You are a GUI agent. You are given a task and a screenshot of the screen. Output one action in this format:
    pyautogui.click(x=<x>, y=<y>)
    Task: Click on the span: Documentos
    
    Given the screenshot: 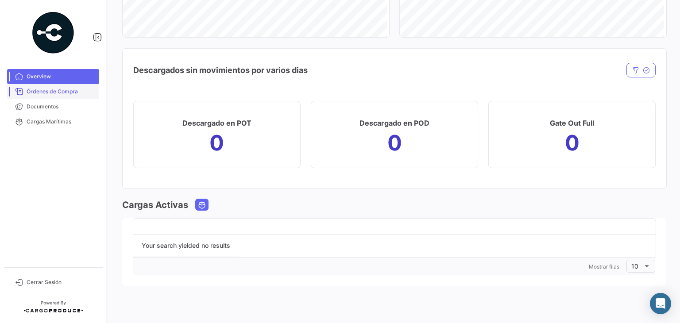 What is the action you would take?
    pyautogui.click(x=61, y=107)
    